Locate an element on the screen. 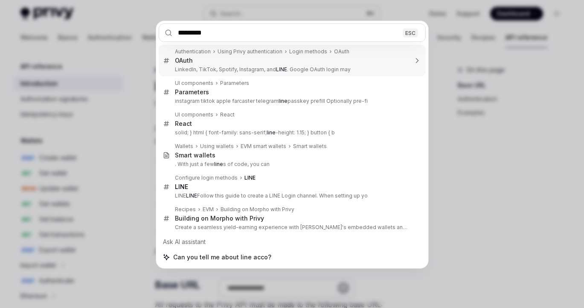 The height and width of the screenshot is (308, 584). div: Wallets is located at coordinates (184, 146).